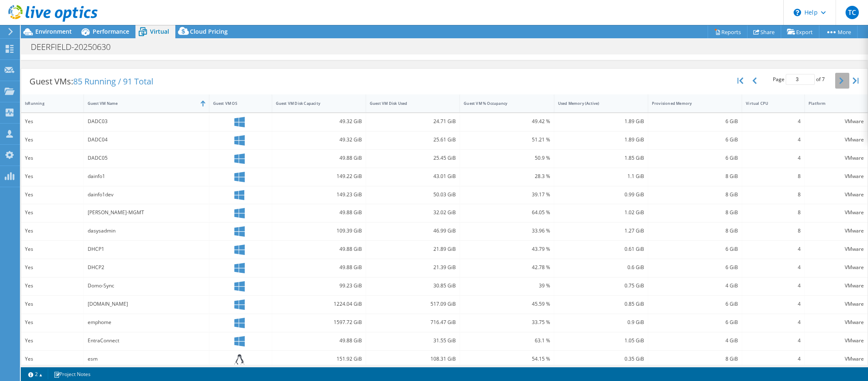 This screenshot has width=868, height=381. What do you see at coordinates (853, 12) in the screenshot?
I see `span: TC` at bounding box center [853, 12].